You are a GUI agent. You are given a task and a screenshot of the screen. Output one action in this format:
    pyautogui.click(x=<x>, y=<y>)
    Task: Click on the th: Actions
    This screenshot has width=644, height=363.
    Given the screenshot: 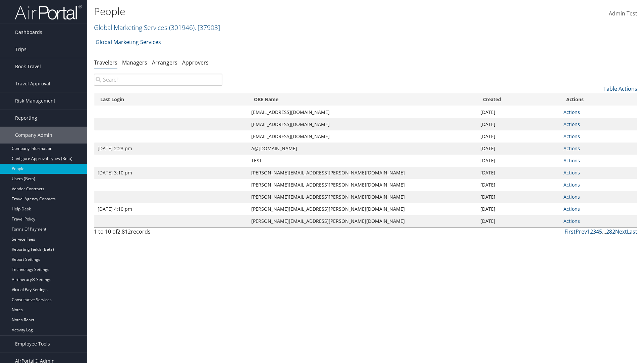 What is the action you would take?
    pyautogui.click(x=598, y=99)
    